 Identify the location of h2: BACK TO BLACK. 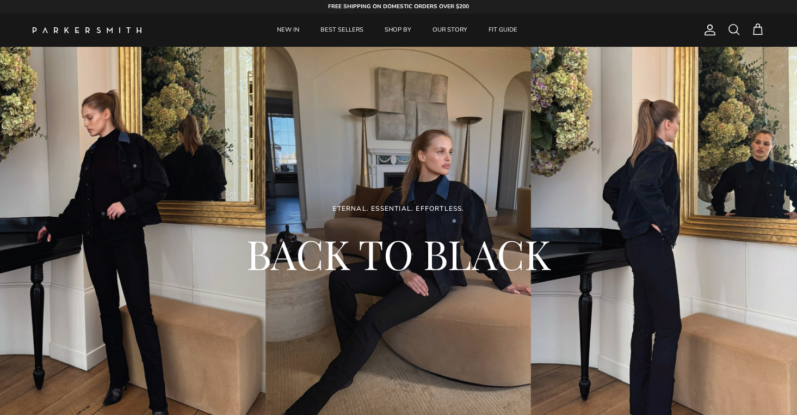
(399, 254).